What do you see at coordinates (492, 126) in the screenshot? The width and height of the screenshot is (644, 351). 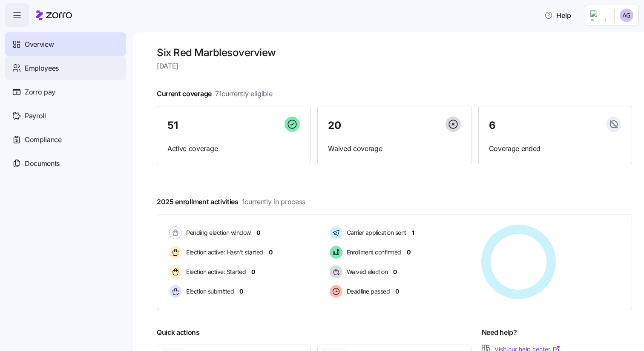 I see `span: 6` at bounding box center [492, 126].